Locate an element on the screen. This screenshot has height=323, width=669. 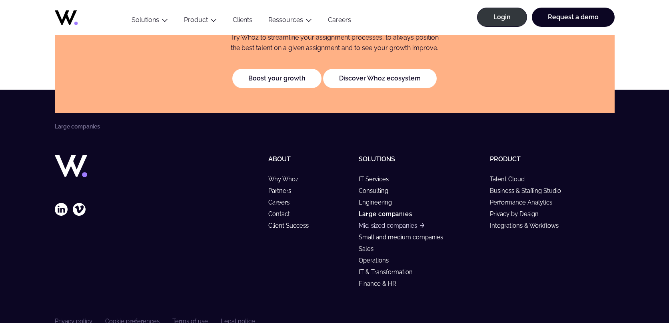
a: Engineering is located at coordinates (379, 202).